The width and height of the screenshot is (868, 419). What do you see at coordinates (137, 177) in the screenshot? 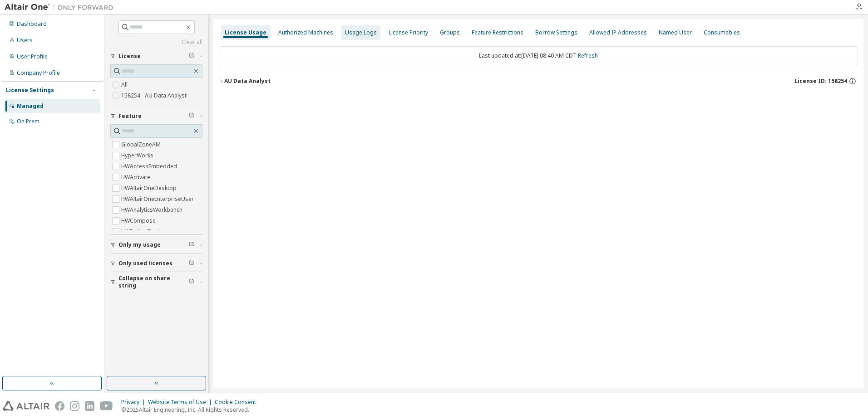
I see `label: HWActivate` at bounding box center [137, 177].